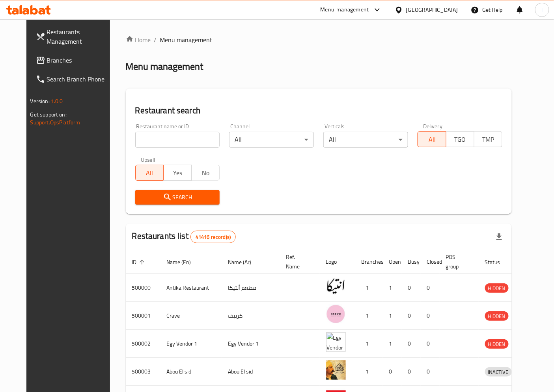 Image resolution: width=554 pixels, height=392 pixels. I want to click on img: Antika Restaurant, so click(336, 286).